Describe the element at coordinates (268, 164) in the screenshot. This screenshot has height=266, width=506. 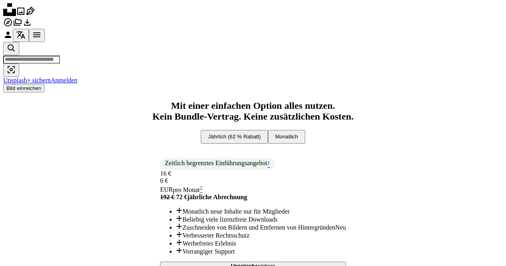
I see `a: 1` at that location.